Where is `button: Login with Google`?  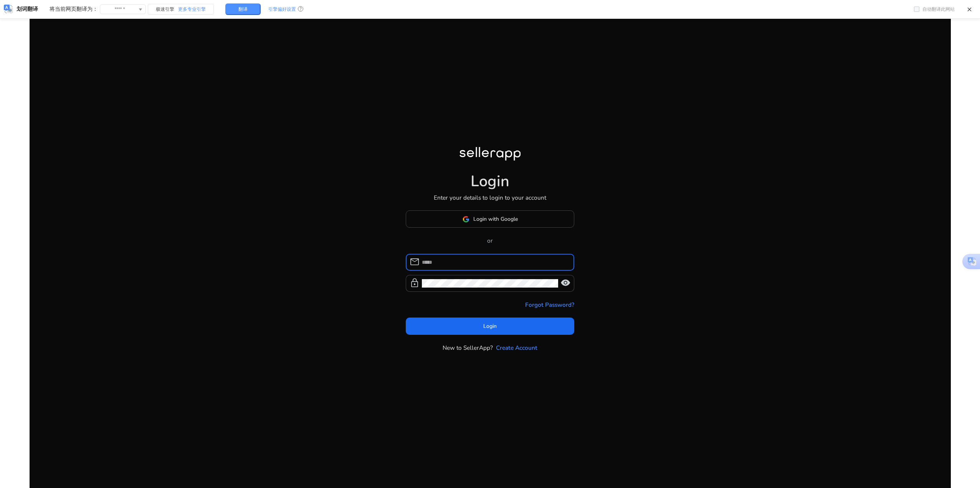
button: Login with Google is located at coordinates (490, 219).